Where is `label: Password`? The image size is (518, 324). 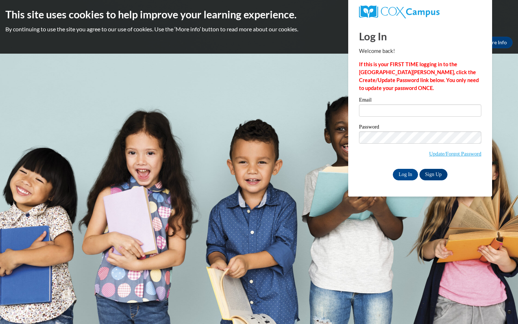
label: Password is located at coordinates (420, 128).